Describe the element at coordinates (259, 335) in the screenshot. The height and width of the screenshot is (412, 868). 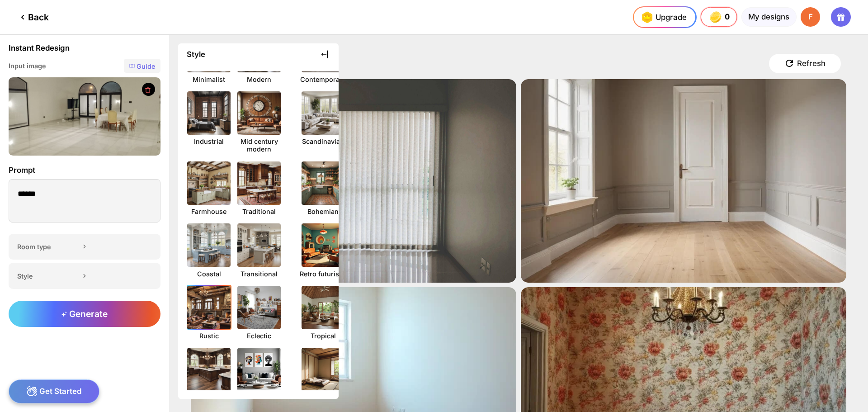
I see `div: Eclectic` at that location.